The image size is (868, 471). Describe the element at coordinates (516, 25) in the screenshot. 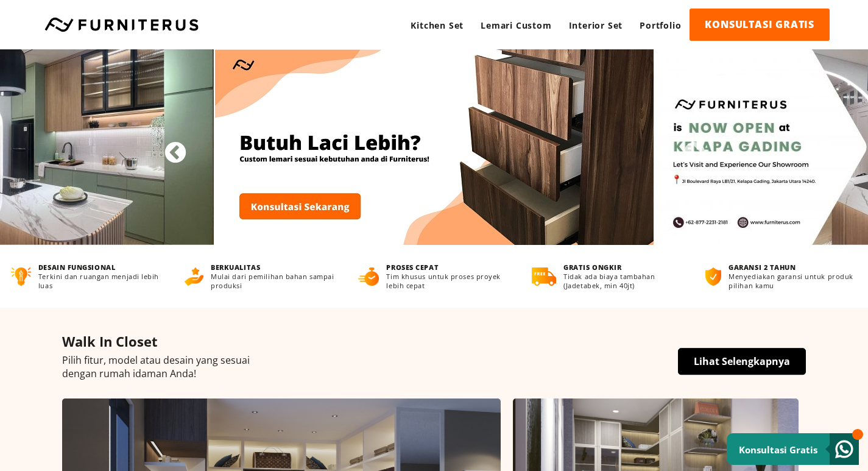

I see `a: Lemari Custom` at that location.